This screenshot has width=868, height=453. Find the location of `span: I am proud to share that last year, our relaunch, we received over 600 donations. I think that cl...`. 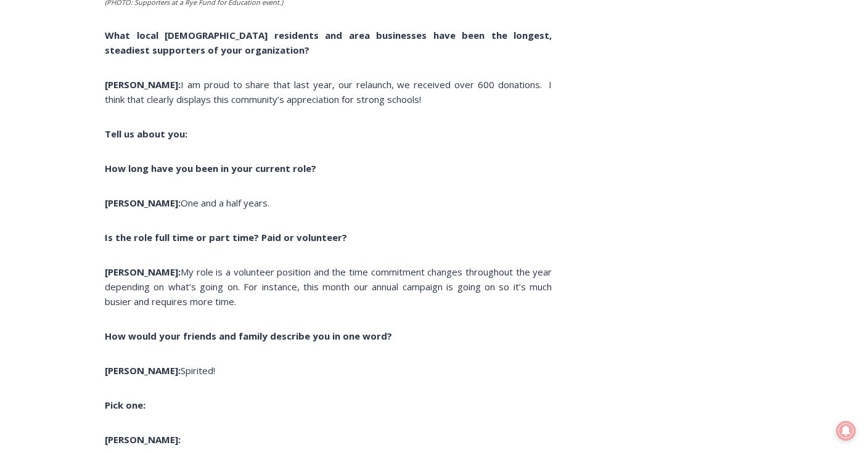

span: I am proud to share that last year, our relaunch, we received over 600 donations. I think that cl... is located at coordinates (328, 92).